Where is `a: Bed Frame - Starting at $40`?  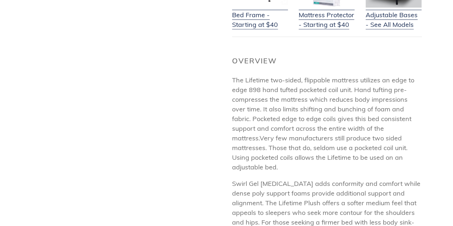 a: Bed Frame - Starting at $40 is located at coordinates (260, 15).